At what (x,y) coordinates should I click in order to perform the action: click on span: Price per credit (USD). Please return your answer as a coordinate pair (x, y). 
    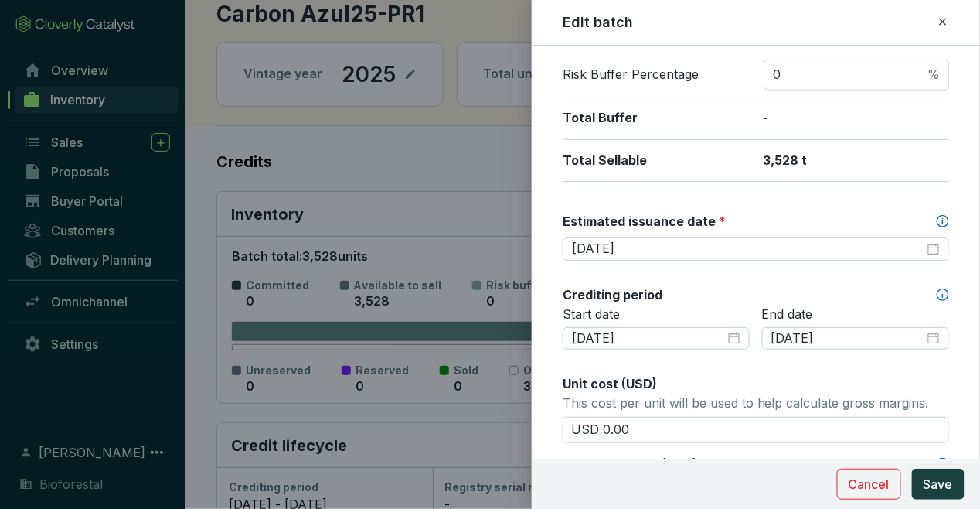
    Looking at the image, I should click on (630, 464).